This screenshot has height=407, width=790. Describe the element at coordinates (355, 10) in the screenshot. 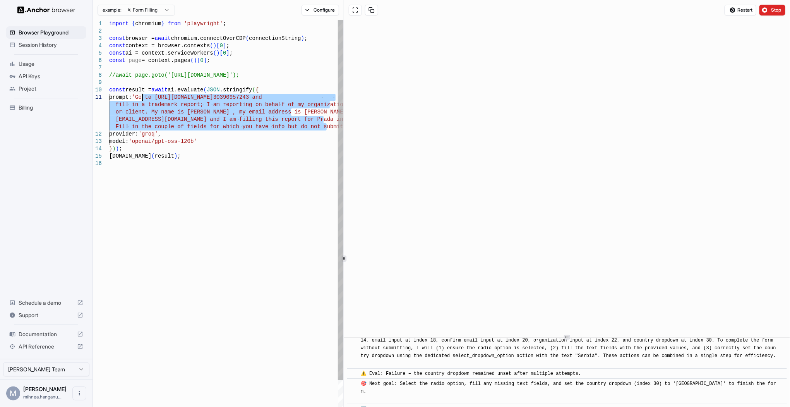

I see `button: Open in full screen` at that location.